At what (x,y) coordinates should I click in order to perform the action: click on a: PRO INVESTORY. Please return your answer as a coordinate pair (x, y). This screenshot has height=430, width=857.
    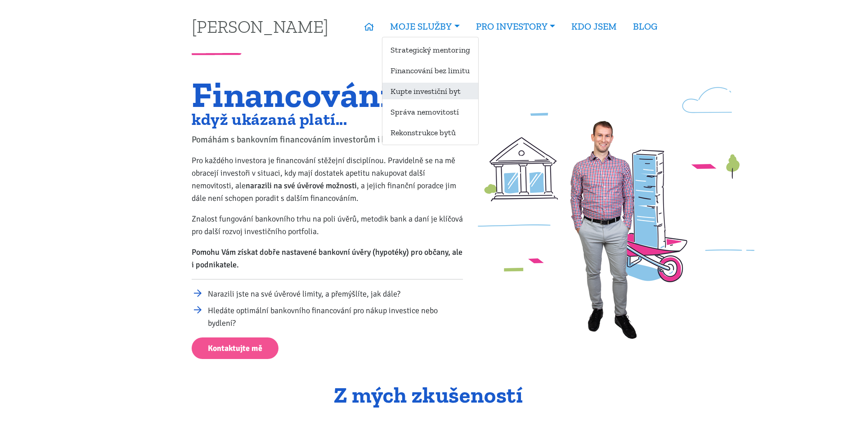
    Looking at the image, I should click on (515, 27).